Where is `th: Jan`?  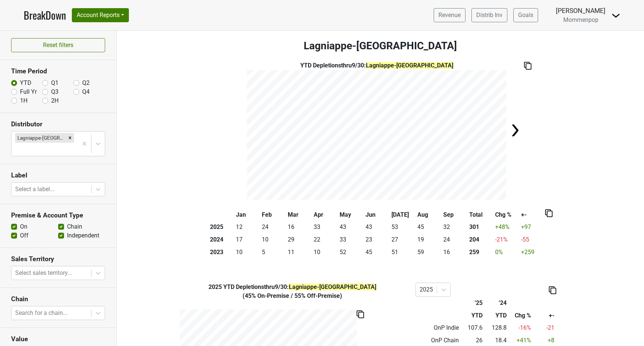
th: Jan is located at coordinates (247, 215).